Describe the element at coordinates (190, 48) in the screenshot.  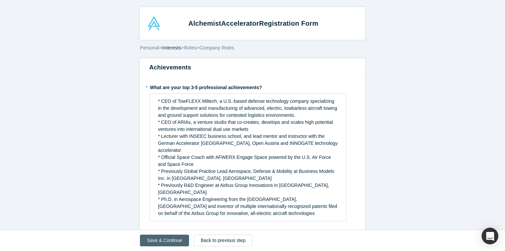
I see `span: Roles` at that location.